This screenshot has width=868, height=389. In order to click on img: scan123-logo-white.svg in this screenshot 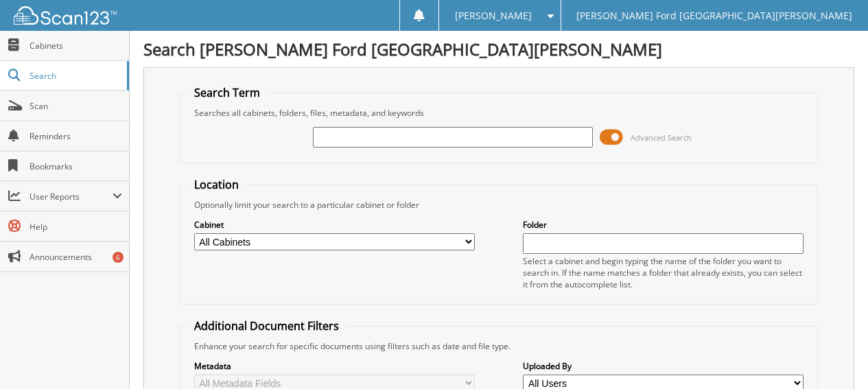, I will do `click(65, 15)`.